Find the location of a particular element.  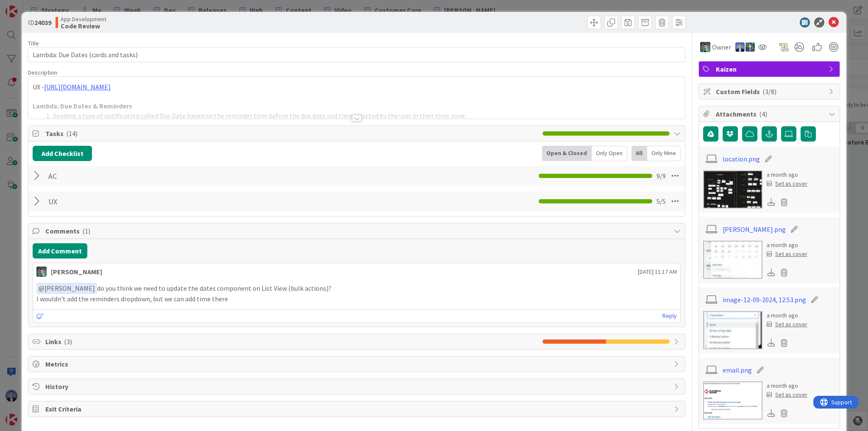

img: DP is located at coordinates (740, 47).